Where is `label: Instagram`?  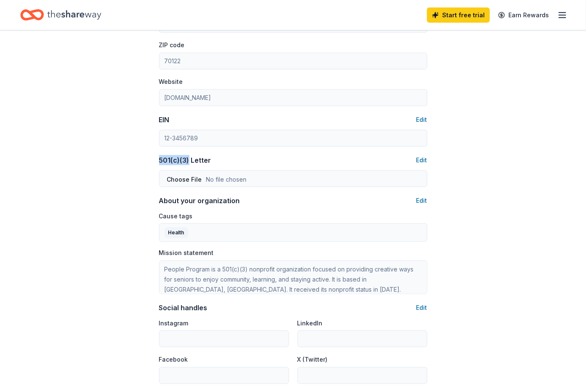
label: Instagram is located at coordinates (174, 323).